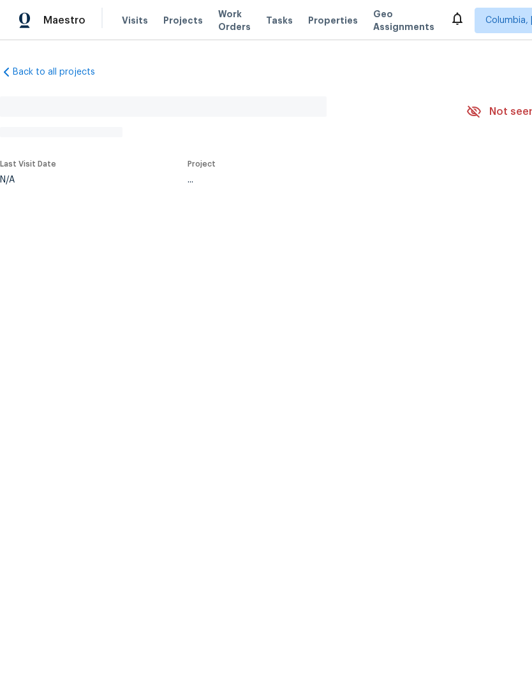 Image resolution: width=532 pixels, height=686 pixels. I want to click on span: Projects, so click(183, 20).